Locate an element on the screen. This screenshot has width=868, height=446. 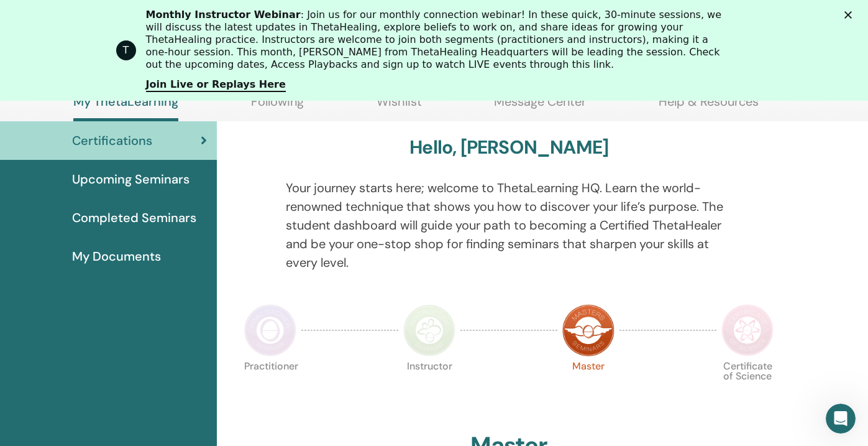
img: Instructor is located at coordinates (430, 330).